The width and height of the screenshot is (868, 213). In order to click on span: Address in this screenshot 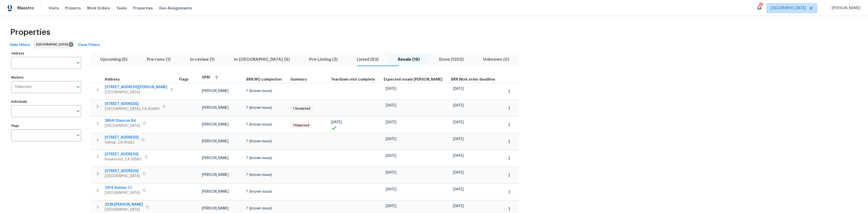, I will do `click(112, 79)`.